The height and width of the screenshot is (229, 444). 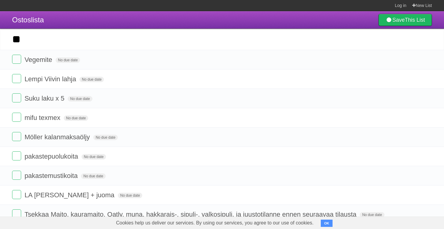 What do you see at coordinates (51, 79) in the screenshot?
I see `span: Lempi Viivin lahja` at bounding box center [51, 79].